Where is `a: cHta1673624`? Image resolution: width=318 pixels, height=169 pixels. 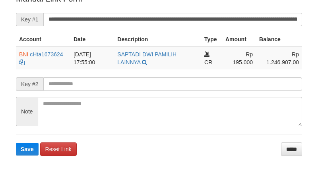
a: cHta1673624 is located at coordinates (46, 54).